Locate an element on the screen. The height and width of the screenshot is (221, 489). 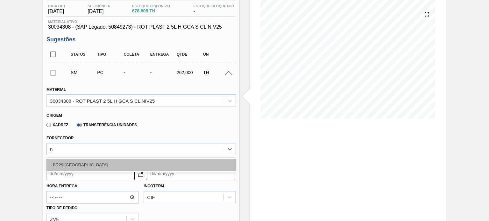
span: Suficiência is located at coordinates (99, 6).